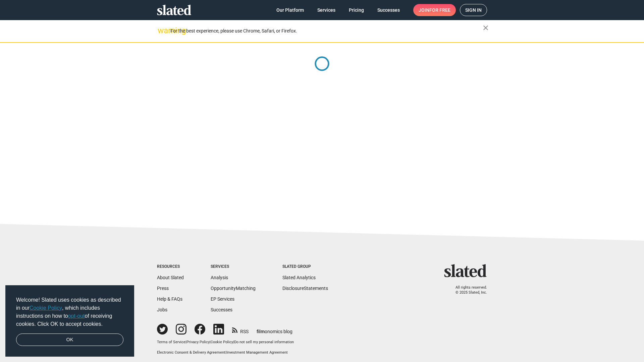 This screenshot has height=362, width=644. Describe the element at coordinates (219, 278) in the screenshot. I see `a: Analysis` at that location.